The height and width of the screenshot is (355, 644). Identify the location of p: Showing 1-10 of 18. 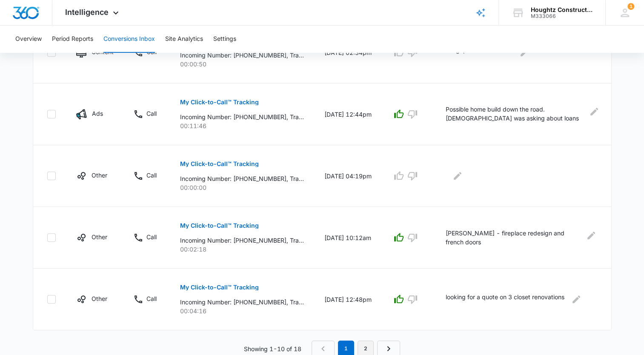
(272, 348).